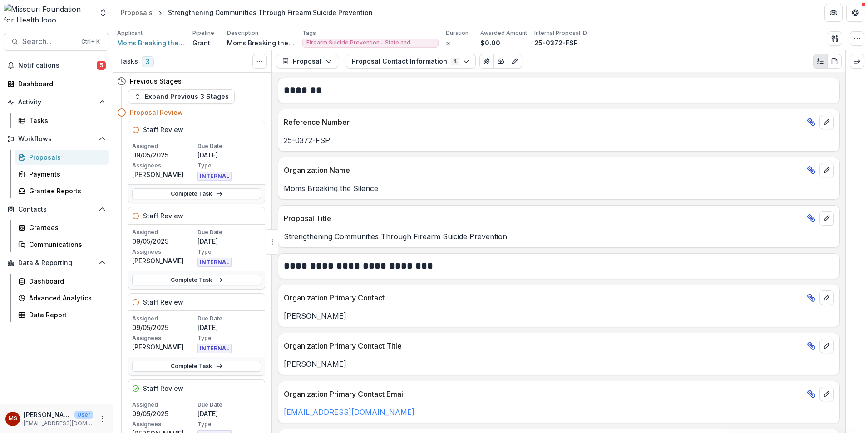 This screenshot has width=868, height=433. I want to click on div: Grantees, so click(66, 227).